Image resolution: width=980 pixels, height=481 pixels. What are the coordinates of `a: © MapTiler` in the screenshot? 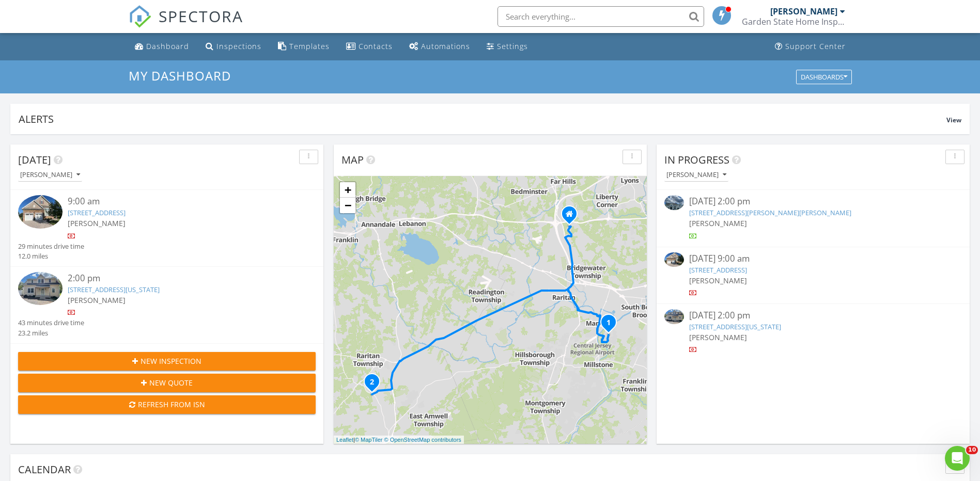 It's located at (369, 440).